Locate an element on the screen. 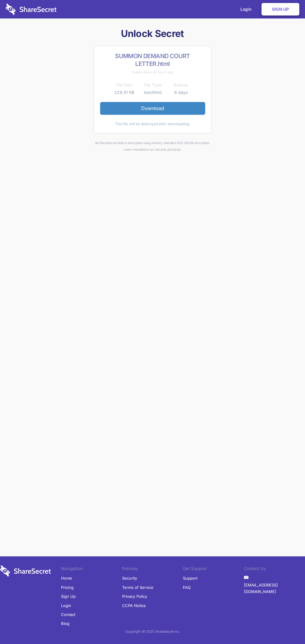 This screenshot has width=305, height=644. td: text/html is located at coordinates (152, 93).